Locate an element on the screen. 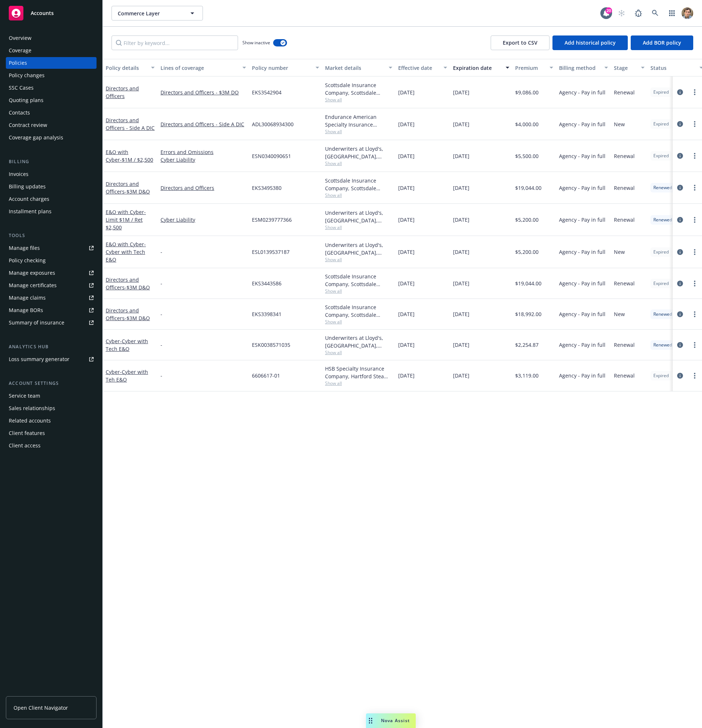 The image size is (702, 728). a: Invoices is located at coordinates (51, 174).